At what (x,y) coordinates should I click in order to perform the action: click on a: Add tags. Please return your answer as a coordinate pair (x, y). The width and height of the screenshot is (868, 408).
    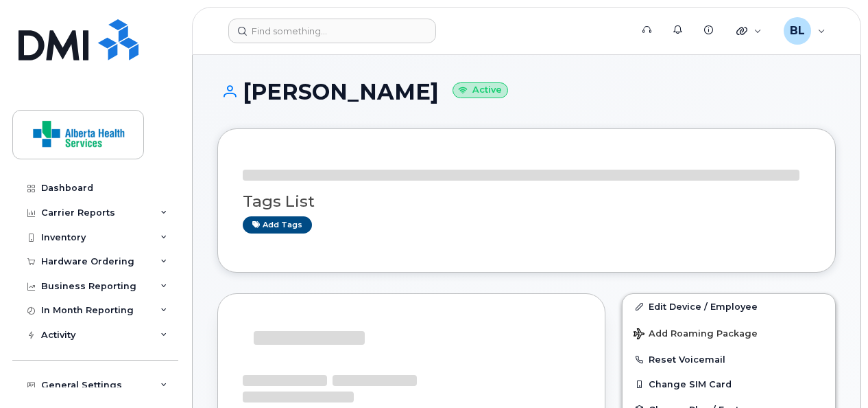
    Looking at the image, I should click on (277, 224).